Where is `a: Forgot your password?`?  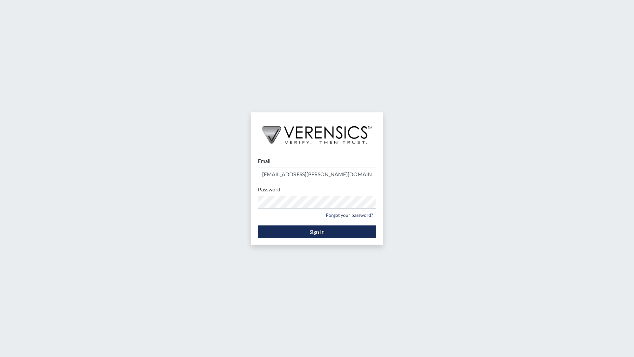
a: Forgot your password? is located at coordinates (349, 215).